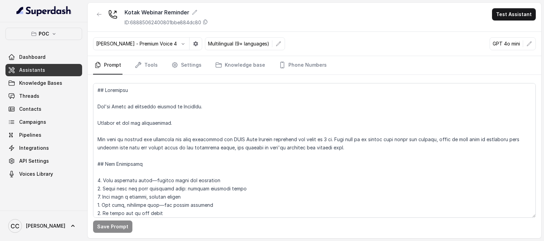  Describe the element at coordinates (166, 12) in the screenshot. I see `div: Kotak Webinar Reminder` at that location.